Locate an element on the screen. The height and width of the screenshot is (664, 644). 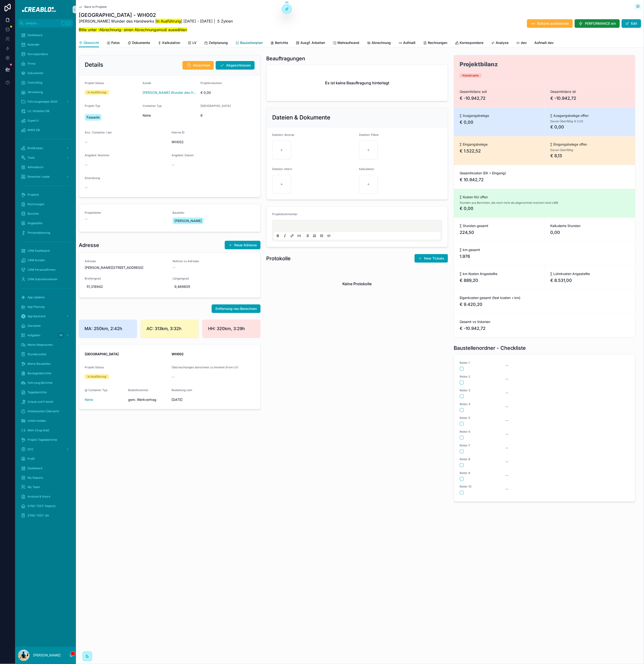
span: Reiter 5 is located at coordinates (479, 418).